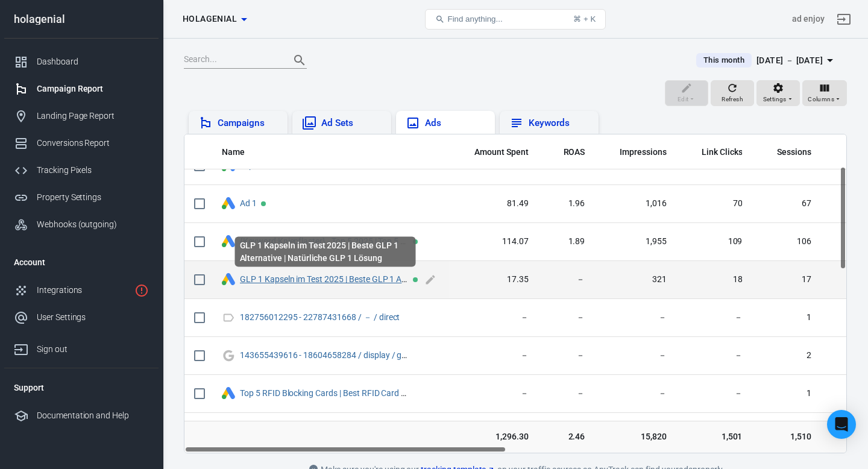 This screenshot has width=868, height=469. What do you see at coordinates (775, 99) in the screenshot?
I see `span: Settings` at bounding box center [775, 99].